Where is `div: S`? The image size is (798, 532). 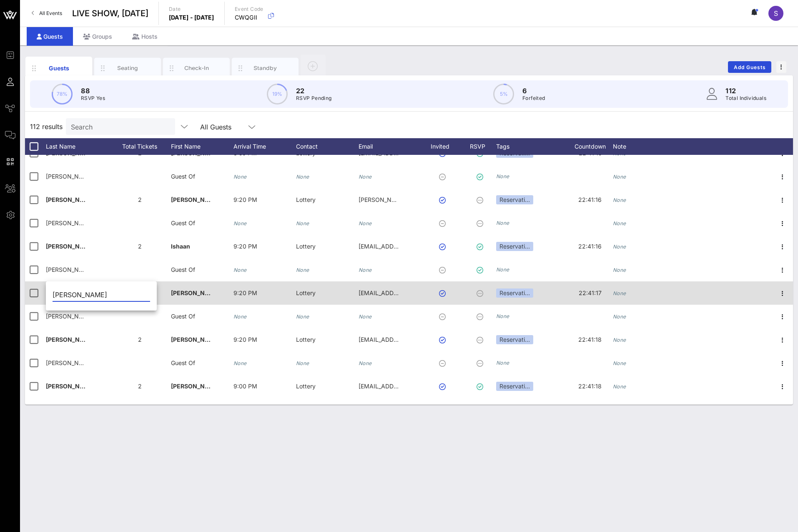 div: S is located at coordinates (776, 13).